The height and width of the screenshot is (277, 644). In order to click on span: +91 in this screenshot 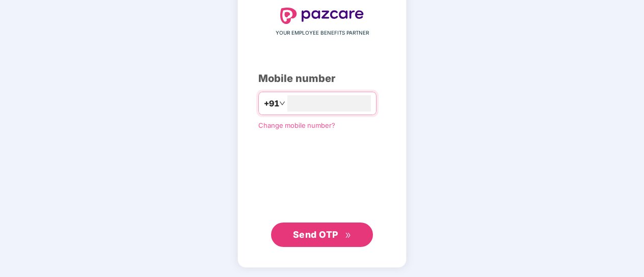, I will do `click(271, 104)`.